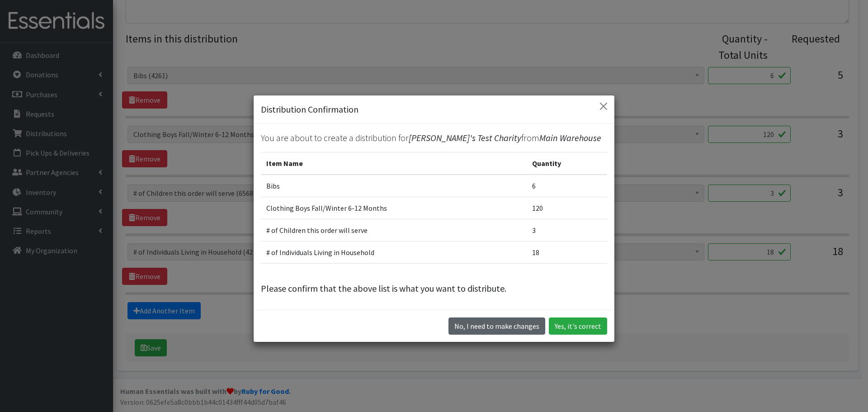  What do you see at coordinates (567, 186) in the screenshot?
I see `td: 6` at bounding box center [567, 186].